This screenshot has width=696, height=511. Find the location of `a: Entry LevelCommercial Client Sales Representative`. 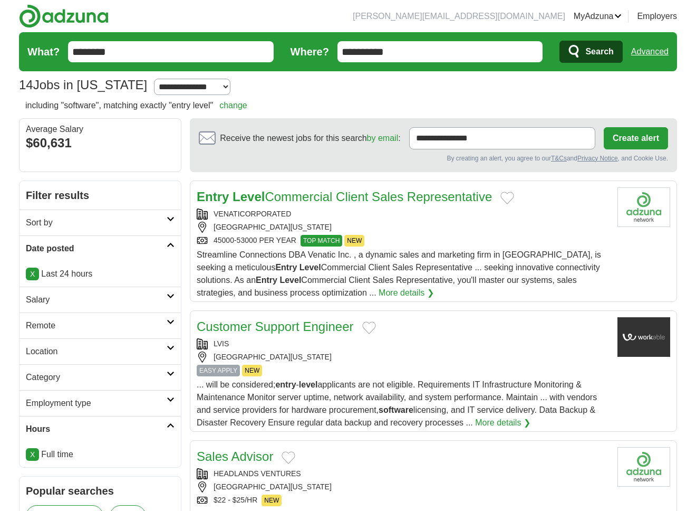

a: Entry LevelCommercial Client Sales Representative is located at coordinates (345, 196).